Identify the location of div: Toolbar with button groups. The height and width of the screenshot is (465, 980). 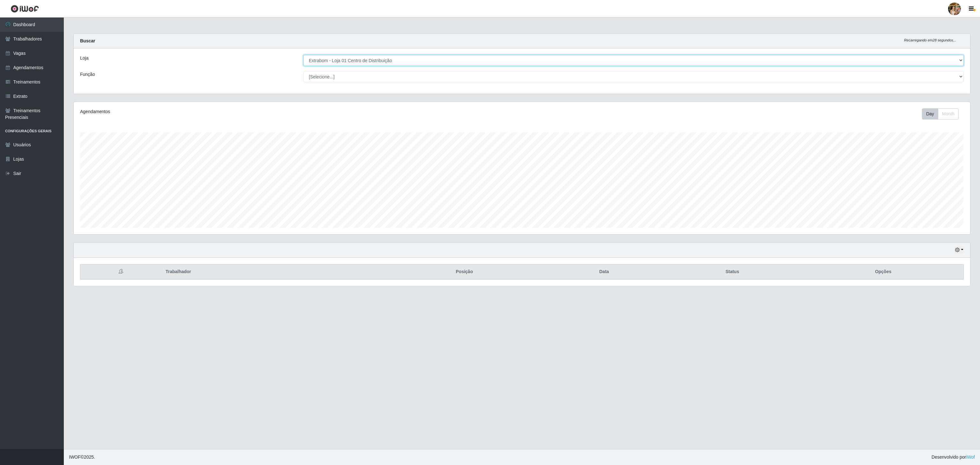
(942, 113).